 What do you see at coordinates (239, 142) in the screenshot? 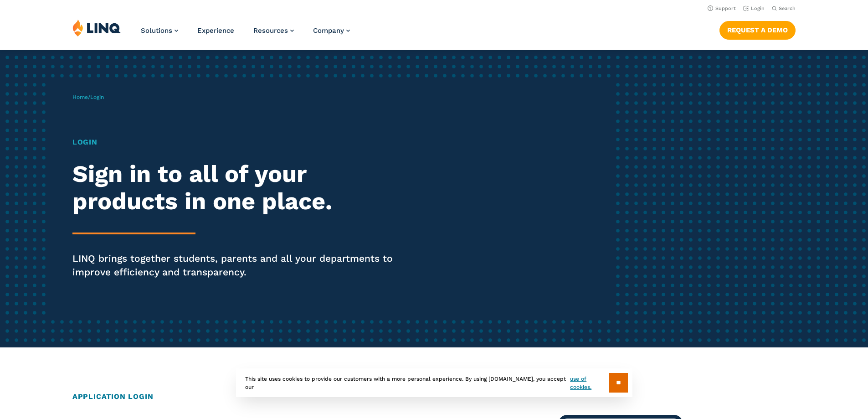
I see `h1: Login` at bounding box center [239, 142].